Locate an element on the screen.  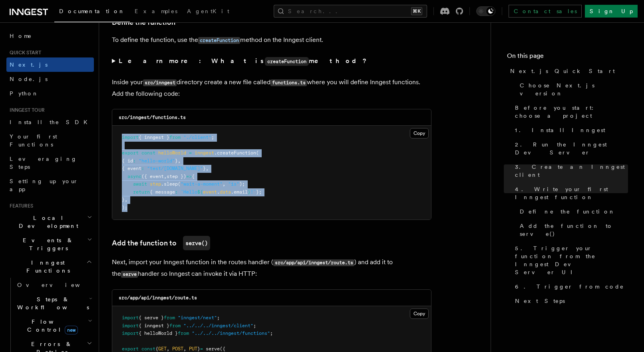
a: Contact sales is located at coordinates (544, 11).